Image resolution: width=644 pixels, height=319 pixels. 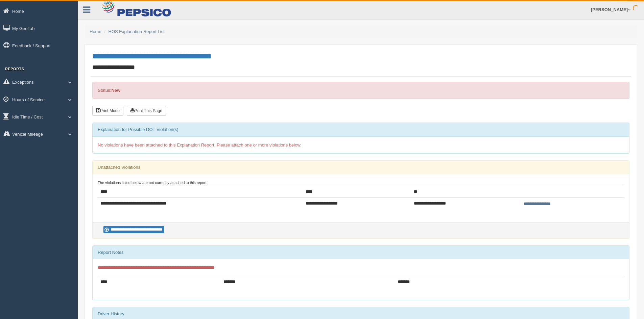 I want to click on strong: New, so click(x=115, y=90).